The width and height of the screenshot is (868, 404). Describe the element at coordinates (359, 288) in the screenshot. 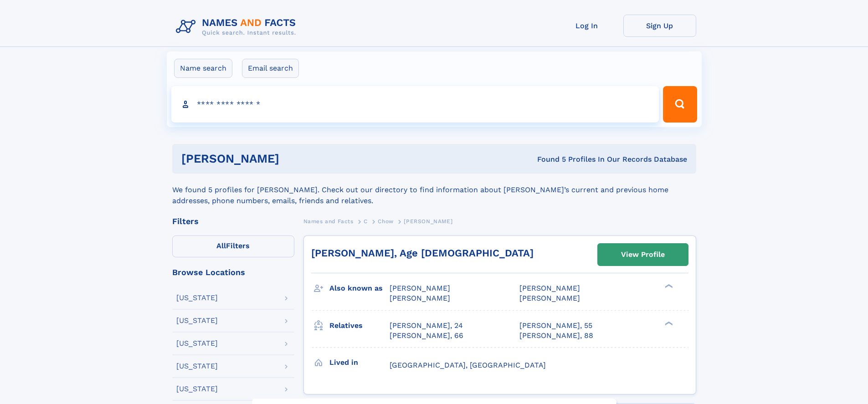

I see `h3: Also known as` at that location.